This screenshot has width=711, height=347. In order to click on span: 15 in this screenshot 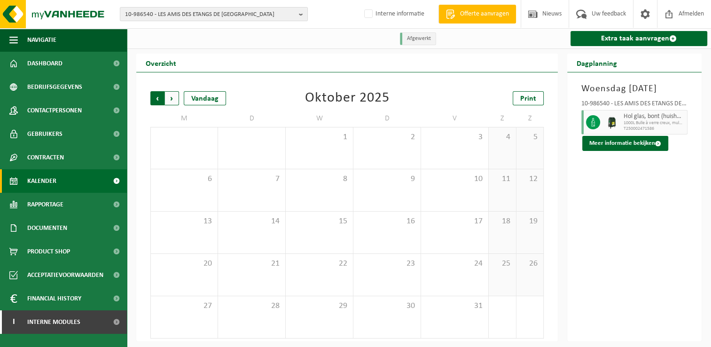, I will do `click(319, 221)`.